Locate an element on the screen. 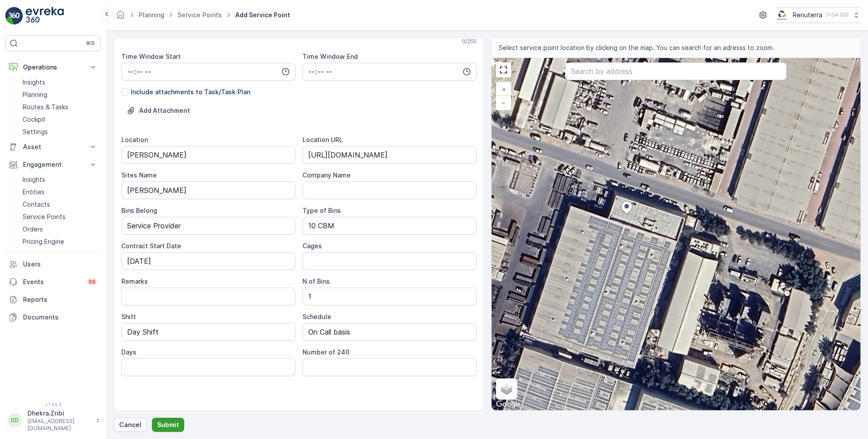 This screenshot has width=868, height=439. a: Orders is located at coordinates (60, 230).